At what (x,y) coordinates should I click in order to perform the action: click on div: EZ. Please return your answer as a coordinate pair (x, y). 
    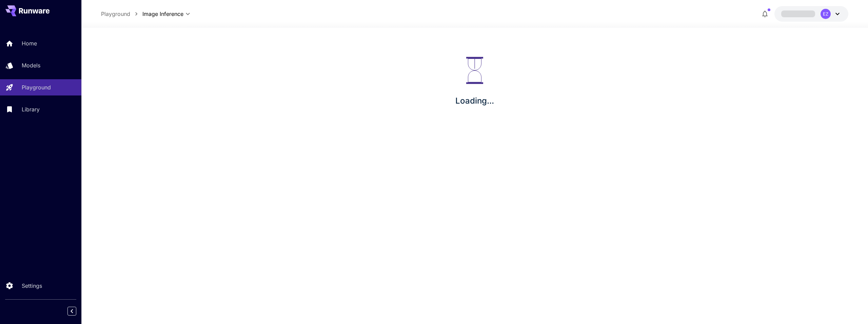
    Looking at the image, I should click on (826, 14).